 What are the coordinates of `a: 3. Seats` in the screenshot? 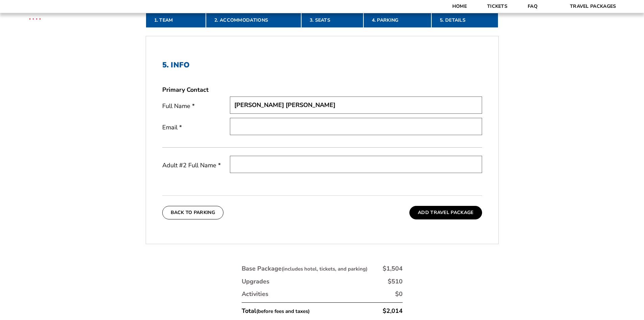 It's located at (333, 20).